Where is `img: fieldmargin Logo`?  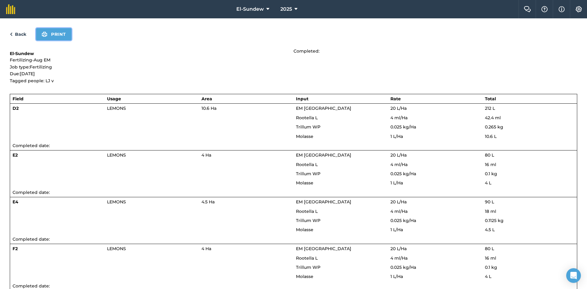
img: fieldmargin Logo is located at coordinates (11, 9).